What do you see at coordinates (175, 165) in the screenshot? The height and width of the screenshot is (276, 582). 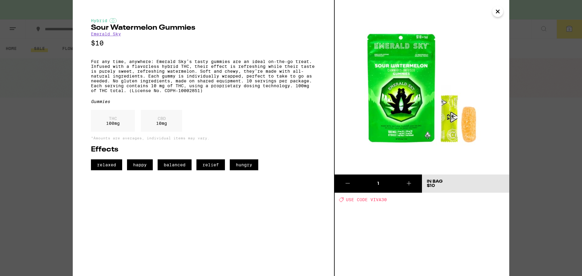 I see `span: balanced` at bounding box center [175, 165].